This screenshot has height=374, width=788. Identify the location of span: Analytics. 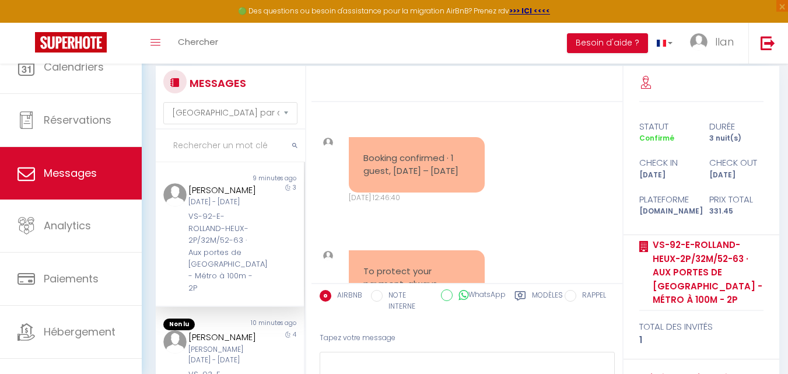
(67, 225).